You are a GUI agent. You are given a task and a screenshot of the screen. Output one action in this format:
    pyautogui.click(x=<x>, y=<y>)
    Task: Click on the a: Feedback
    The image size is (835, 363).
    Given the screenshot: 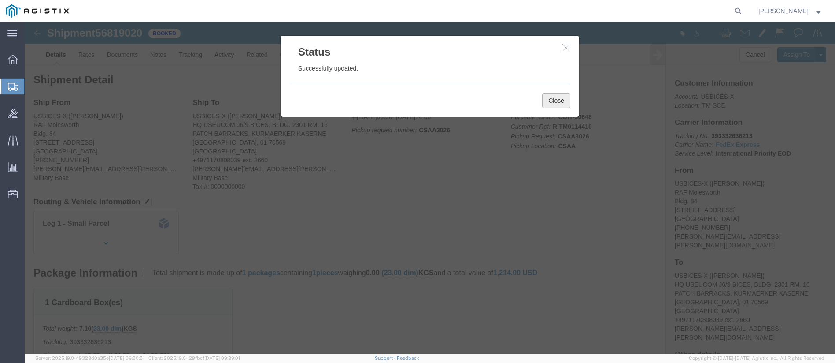 What is the action you would take?
    pyautogui.click(x=408, y=358)
    